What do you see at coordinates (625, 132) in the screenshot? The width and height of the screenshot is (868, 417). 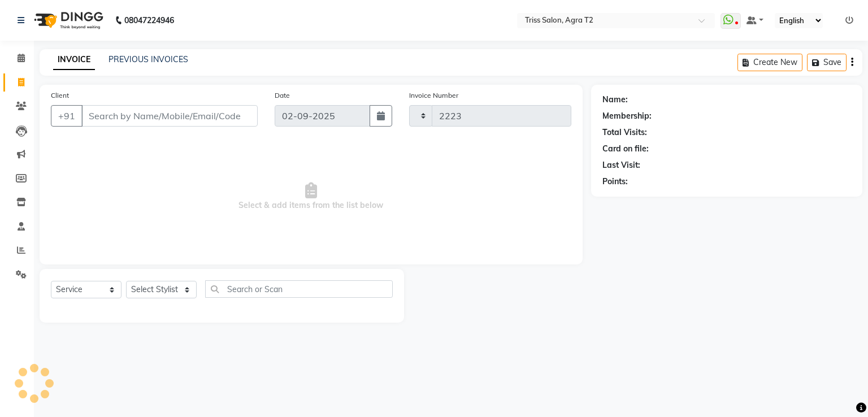 I see `div: Total Visits:` at bounding box center [625, 132].